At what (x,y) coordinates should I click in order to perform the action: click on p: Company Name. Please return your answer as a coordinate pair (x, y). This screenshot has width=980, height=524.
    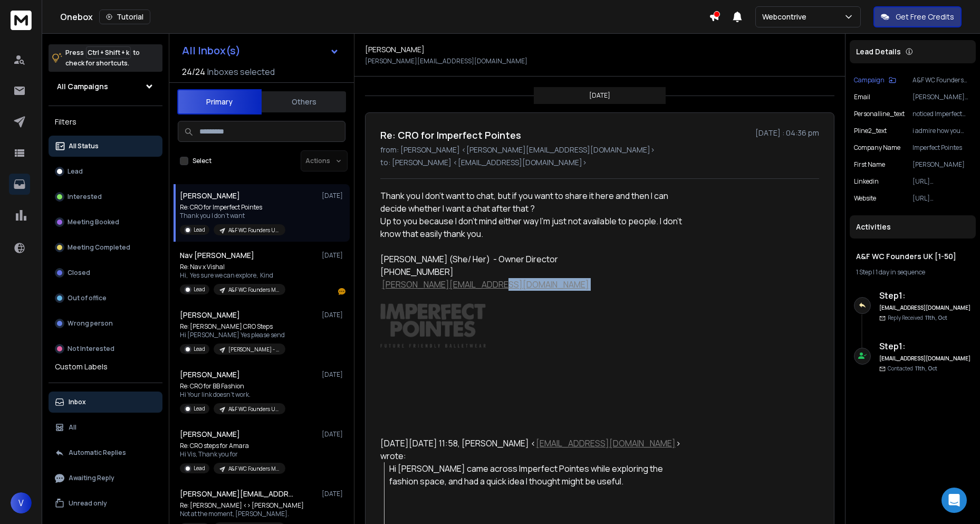
    Looking at the image, I should click on (877, 147).